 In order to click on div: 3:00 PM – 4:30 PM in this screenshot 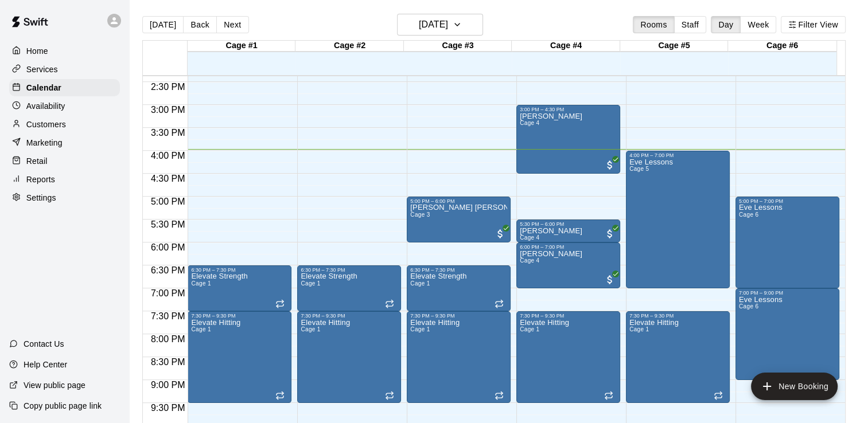, I will do `click(568, 110)`.